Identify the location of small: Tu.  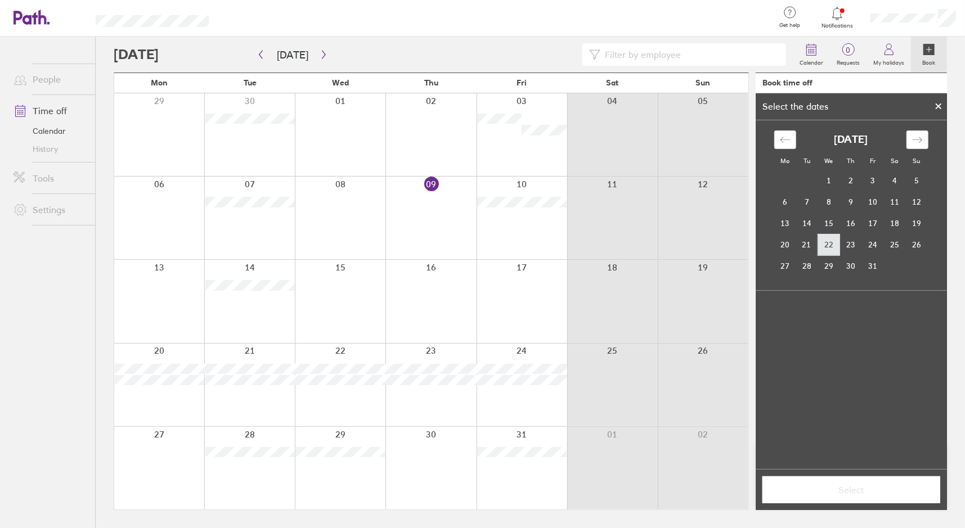
(806, 161).